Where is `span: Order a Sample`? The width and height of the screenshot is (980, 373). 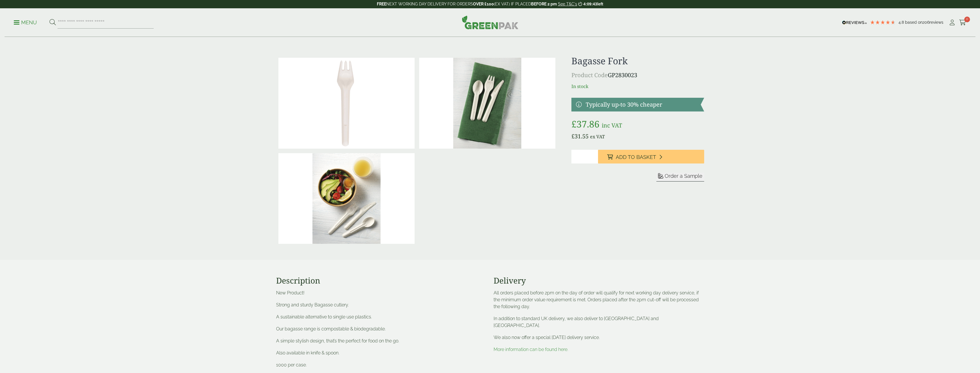 span: Order a Sample is located at coordinates (683, 176).